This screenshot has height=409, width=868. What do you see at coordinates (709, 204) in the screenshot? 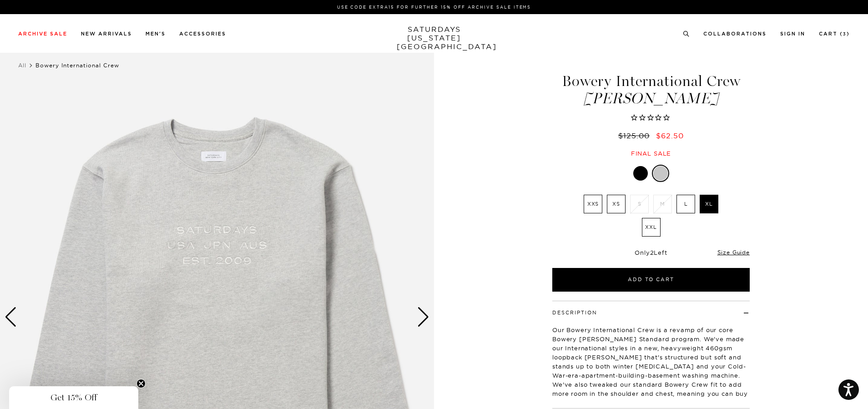
I see `label: XL` at bounding box center [709, 204].